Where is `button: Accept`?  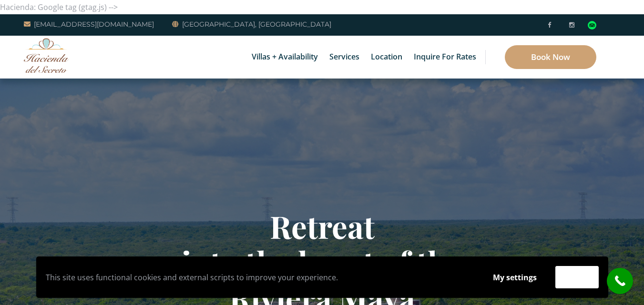
button: Accept is located at coordinates (577, 277).